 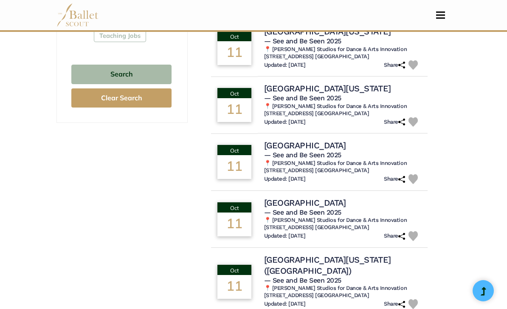 I want to click on button: Clear Search, so click(x=122, y=98).